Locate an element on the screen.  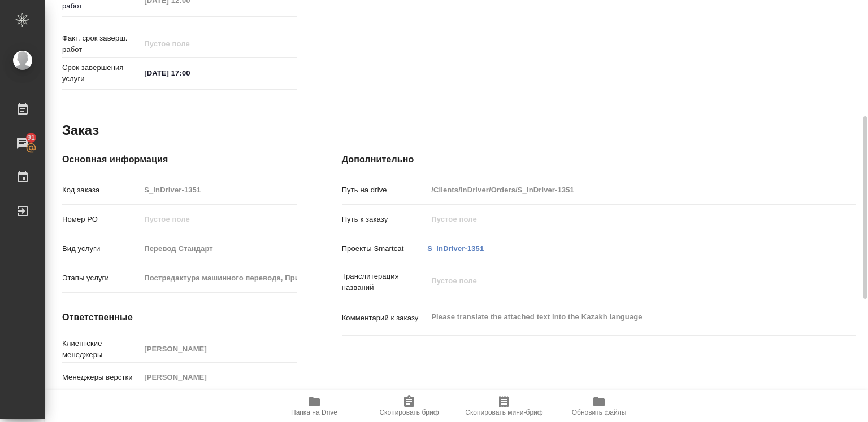
p: Факт. срок заверш. работ is located at coordinates (101, 44).